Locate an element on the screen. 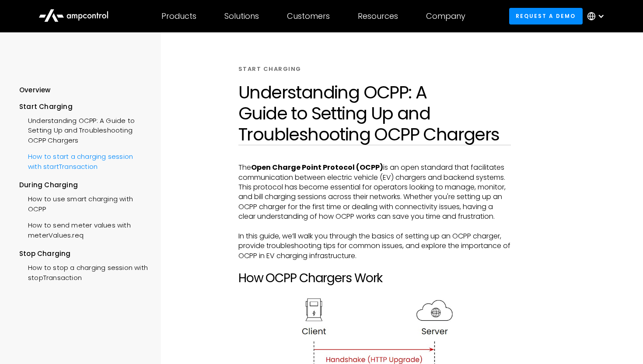 The image size is (643, 364). div: Overview is located at coordinates (35, 90).